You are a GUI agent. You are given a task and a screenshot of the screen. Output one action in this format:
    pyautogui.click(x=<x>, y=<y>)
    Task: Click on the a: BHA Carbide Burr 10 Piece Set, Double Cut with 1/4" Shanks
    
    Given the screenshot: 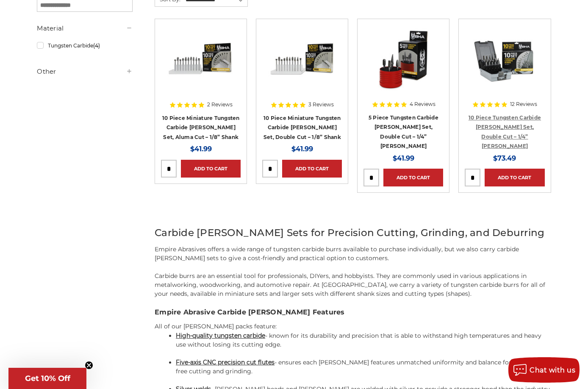 What is the action you would take?
    pyautogui.click(x=504, y=65)
    